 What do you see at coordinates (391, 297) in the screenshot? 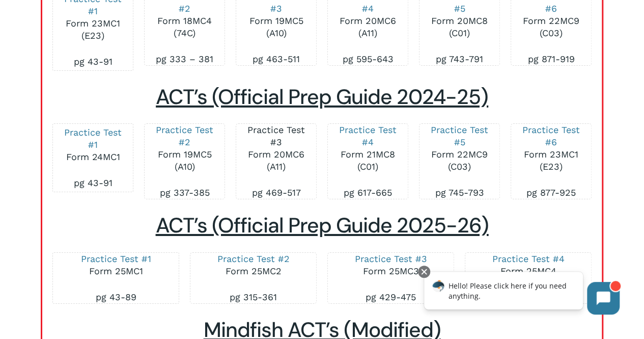
I see `p: pg 429-475` at bounding box center [391, 297].